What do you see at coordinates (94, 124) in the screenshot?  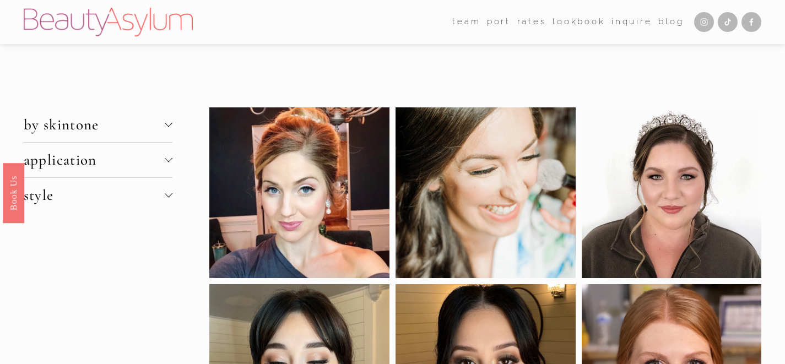 I see `span: by skintone` at bounding box center [94, 124].